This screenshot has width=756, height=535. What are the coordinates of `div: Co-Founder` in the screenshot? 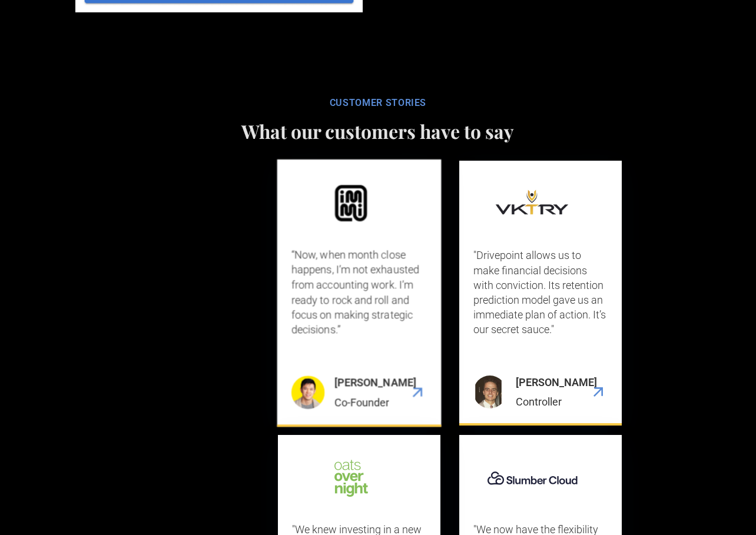 It's located at (375, 402).